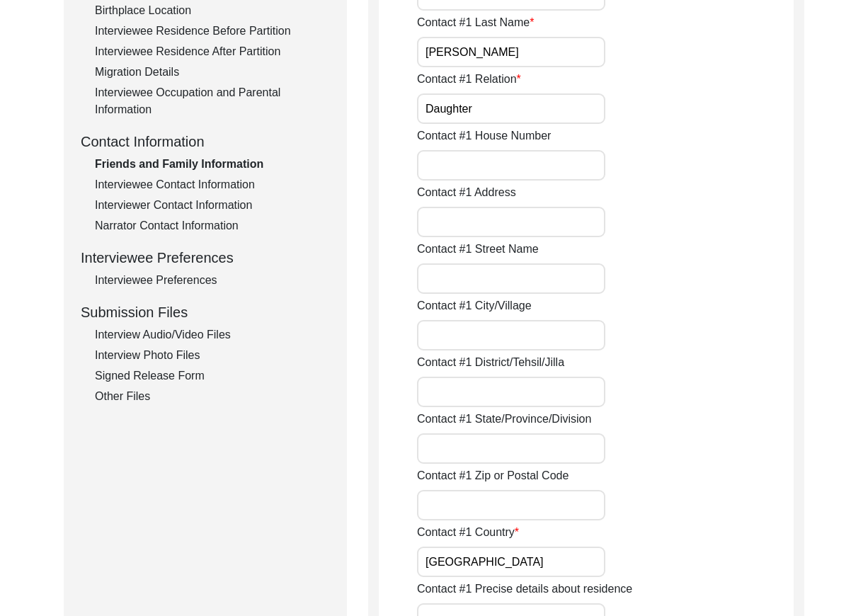 The height and width of the screenshot is (616, 868). What do you see at coordinates (212, 185) in the screenshot?
I see `div: Interviewee Contact Information` at bounding box center [212, 185].